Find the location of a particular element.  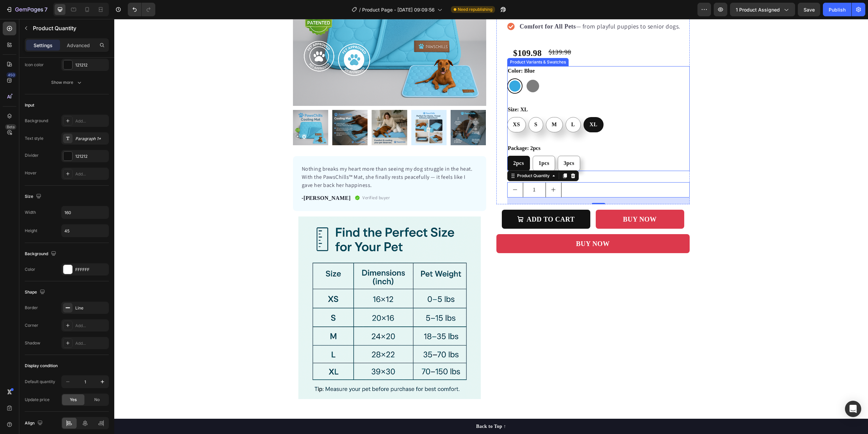

span: S is located at coordinates (421, 105).